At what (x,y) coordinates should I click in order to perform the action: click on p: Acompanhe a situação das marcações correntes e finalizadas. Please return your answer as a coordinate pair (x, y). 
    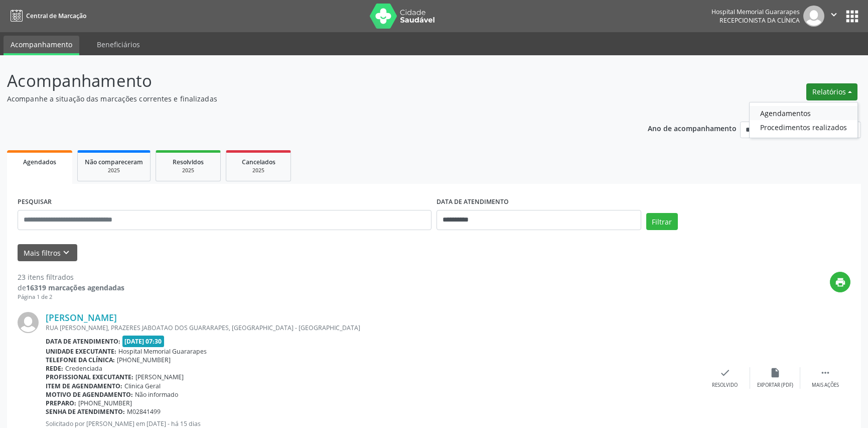
    Looking at the image, I should click on (306, 98).